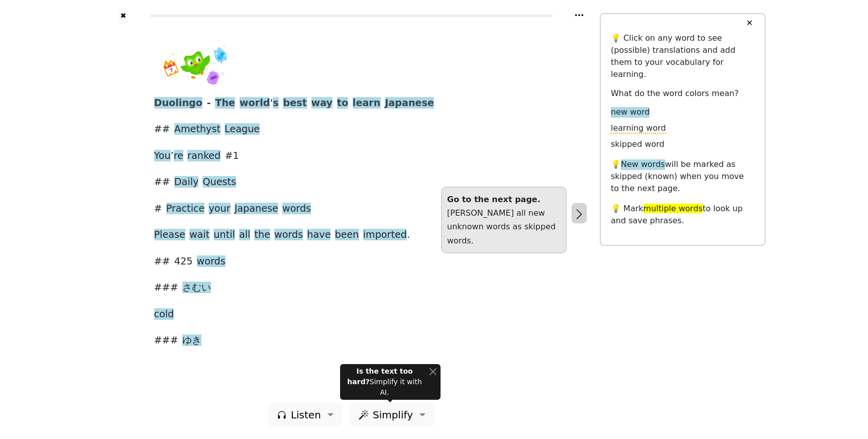  Describe the element at coordinates (673, 208) in the screenshot. I see `span: multiple words` at that location.